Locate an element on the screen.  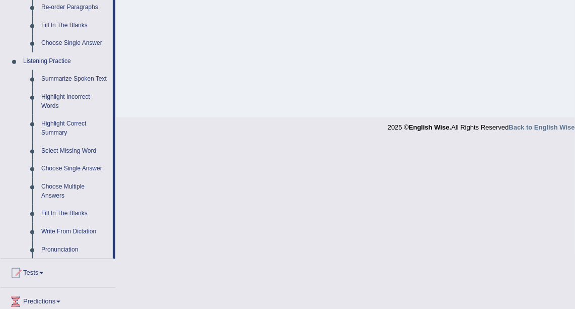
div: 2025 © All Rights Reserved is located at coordinates (482, 124).